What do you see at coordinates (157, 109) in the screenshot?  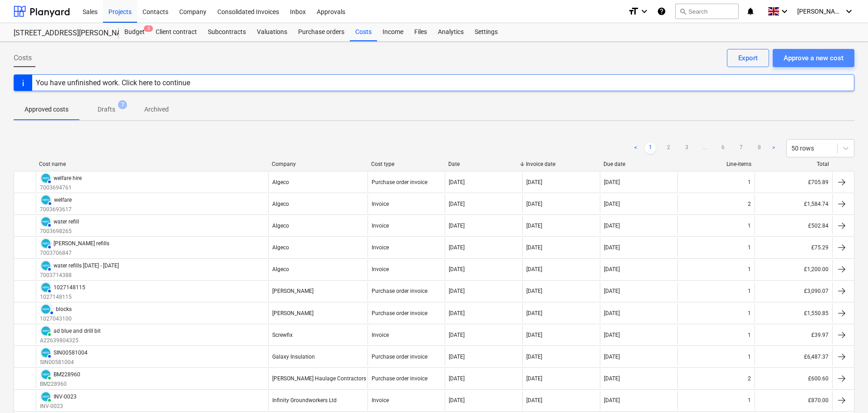 I see `p: Archived` at bounding box center [157, 109].